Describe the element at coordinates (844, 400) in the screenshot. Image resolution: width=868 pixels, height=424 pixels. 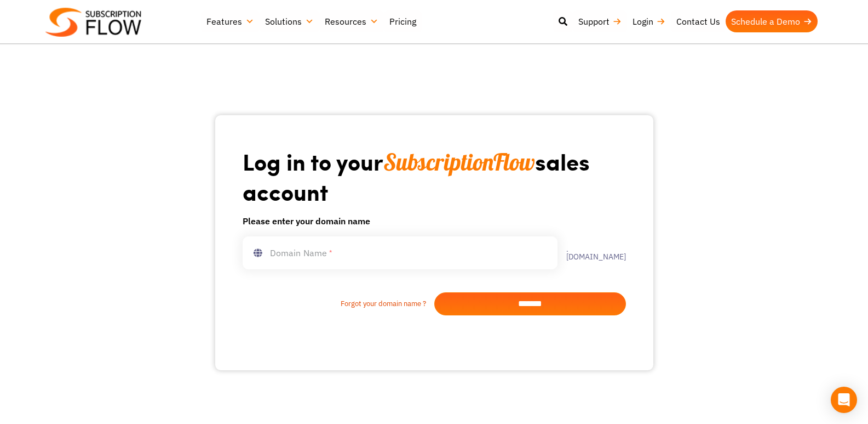
I see `div: Open Intercom Messenger` at that location.